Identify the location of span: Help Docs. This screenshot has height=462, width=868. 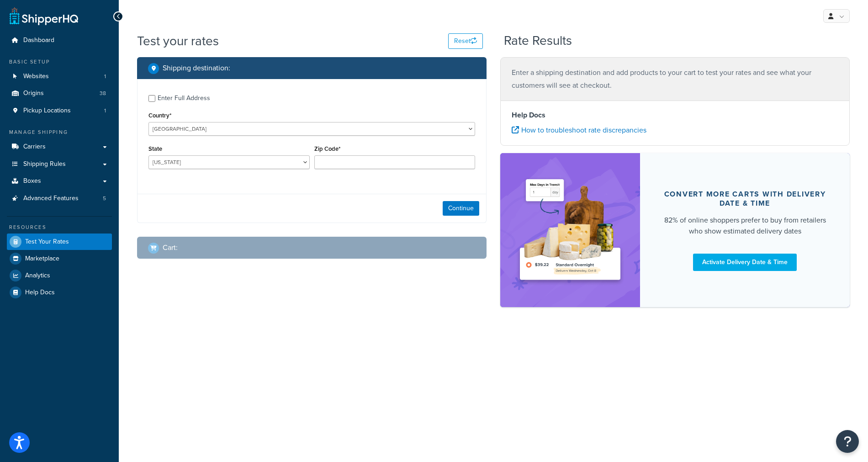
(39, 293).